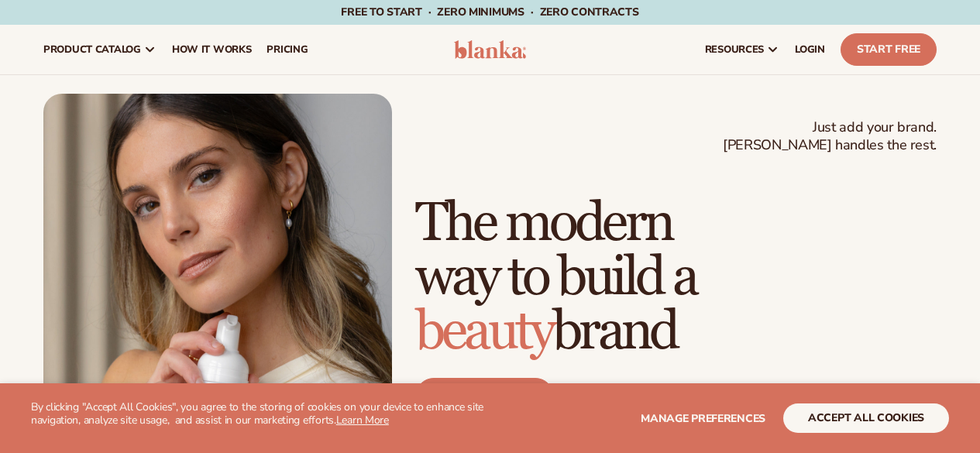 This screenshot has width=980, height=453. What do you see at coordinates (363, 420) in the screenshot?
I see `a: Learn More` at bounding box center [363, 420].